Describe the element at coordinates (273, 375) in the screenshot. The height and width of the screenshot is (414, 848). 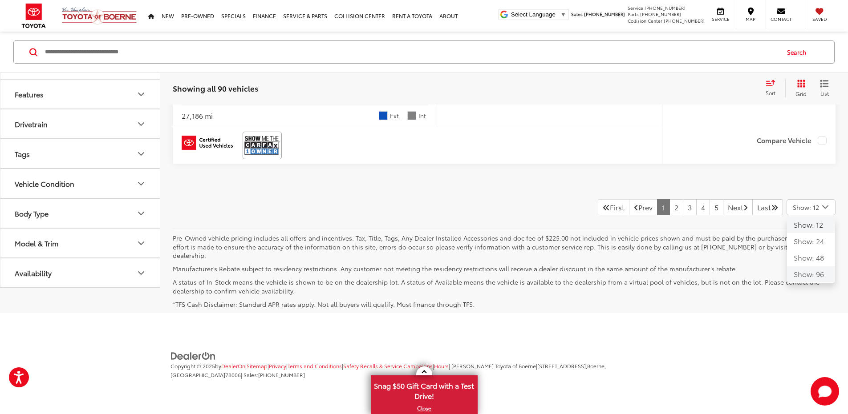
I see `span: | Sales:` at that location.